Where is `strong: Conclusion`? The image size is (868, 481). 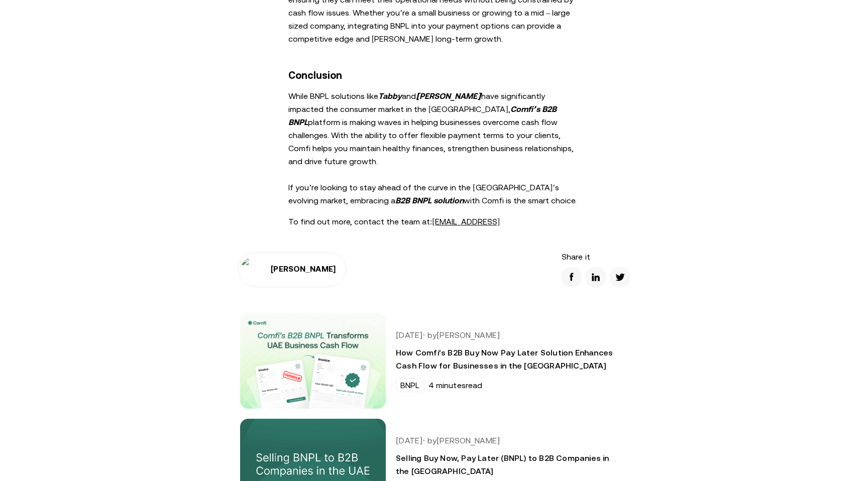
strong: Conclusion is located at coordinates (315, 75).